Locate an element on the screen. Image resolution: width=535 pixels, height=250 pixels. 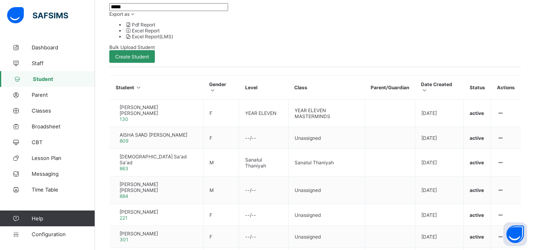
img: safsims is located at coordinates (38, 15).